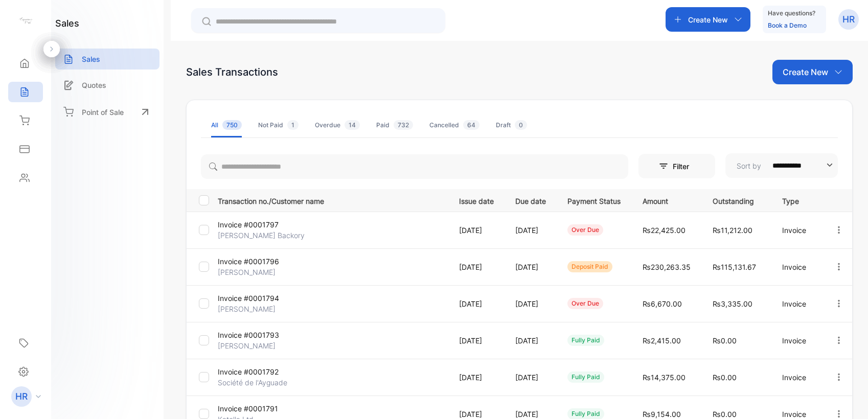 This screenshot has width=868, height=419. I want to click on p: Filter, so click(684, 166).